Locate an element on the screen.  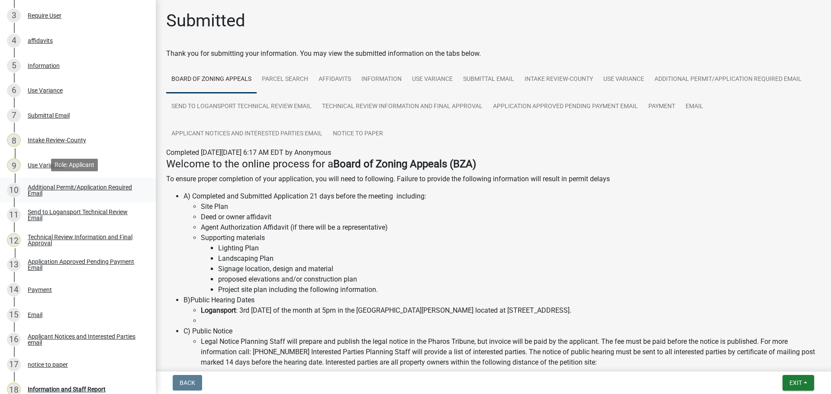
div: 4 is located at coordinates (14, 41).